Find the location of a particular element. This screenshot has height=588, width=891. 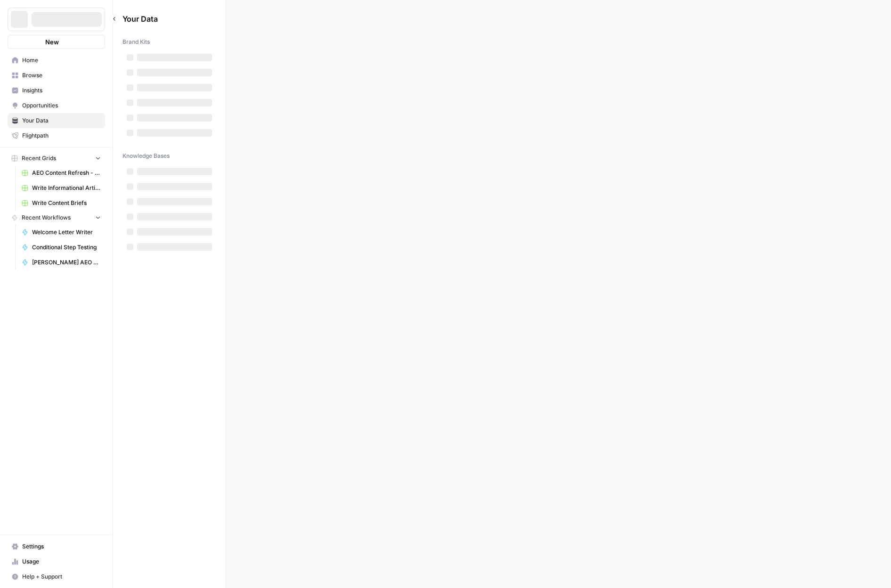

span: Settings is located at coordinates (62, 547).